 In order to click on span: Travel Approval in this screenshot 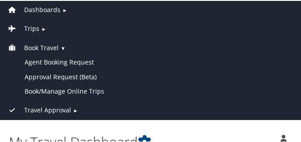, I will do `click(47, 109)`.